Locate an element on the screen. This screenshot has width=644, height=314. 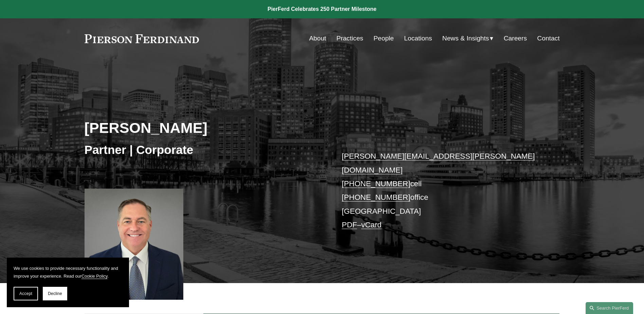
a: Locations is located at coordinates (417, 38).